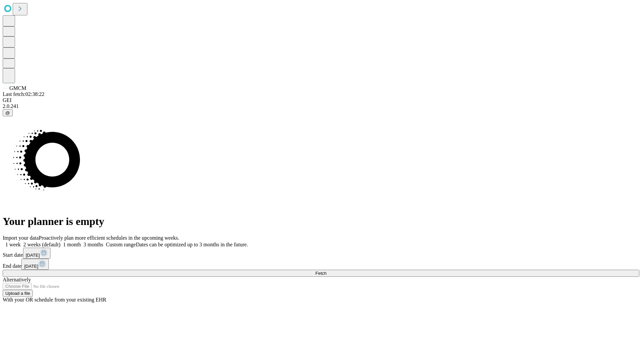 The height and width of the screenshot is (361, 642). What do you see at coordinates (321, 264) in the screenshot?
I see `div: End date` at bounding box center [321, 264].